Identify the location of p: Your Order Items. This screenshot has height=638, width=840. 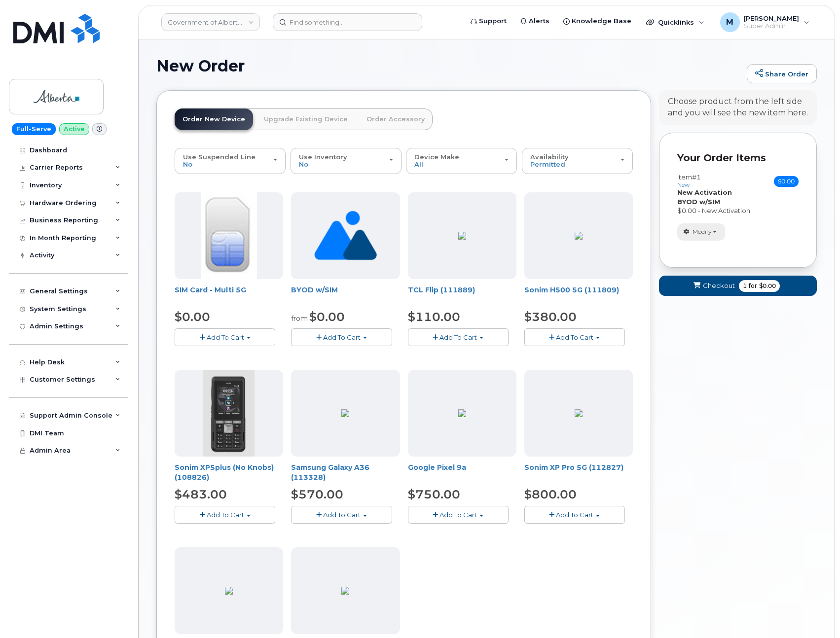
(738, 158).